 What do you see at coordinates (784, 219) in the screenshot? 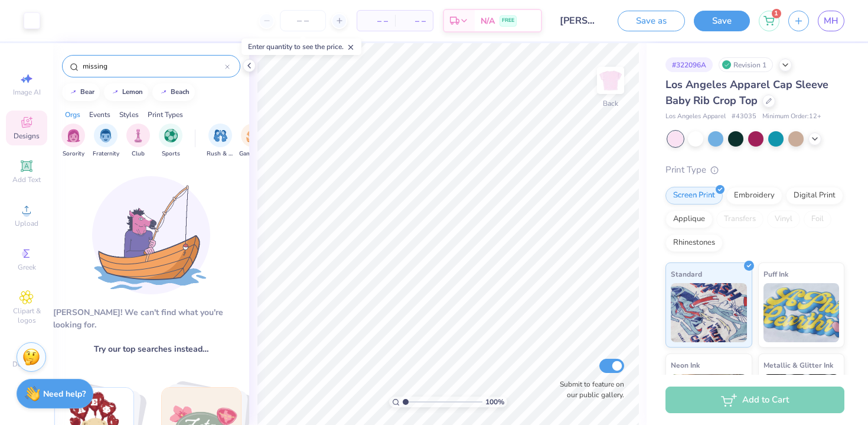
I see `div: Vinyl` at bounding box center [784, 219].